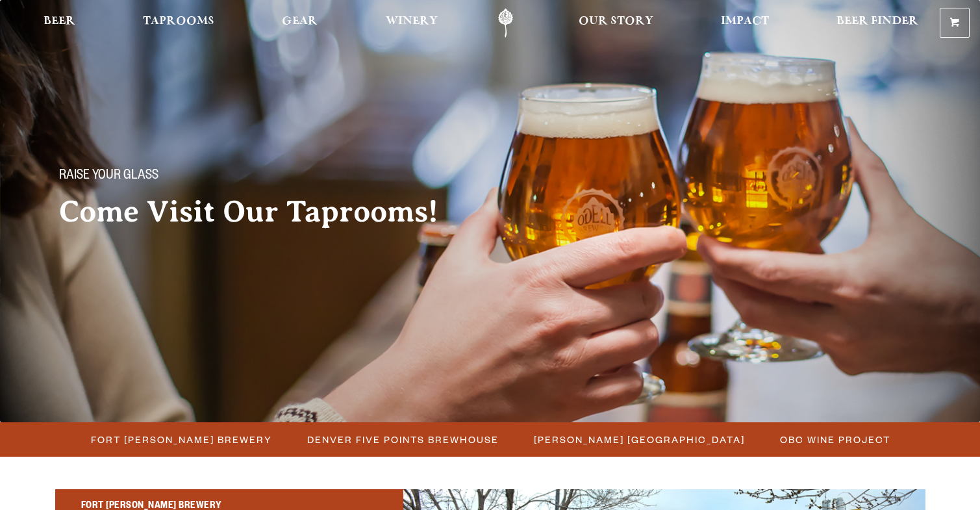  What do you see at coordinates (402, 439) in the screenshot?
I see `span: Denver Five Points Brewhouse` at bounding box center [402, 439].